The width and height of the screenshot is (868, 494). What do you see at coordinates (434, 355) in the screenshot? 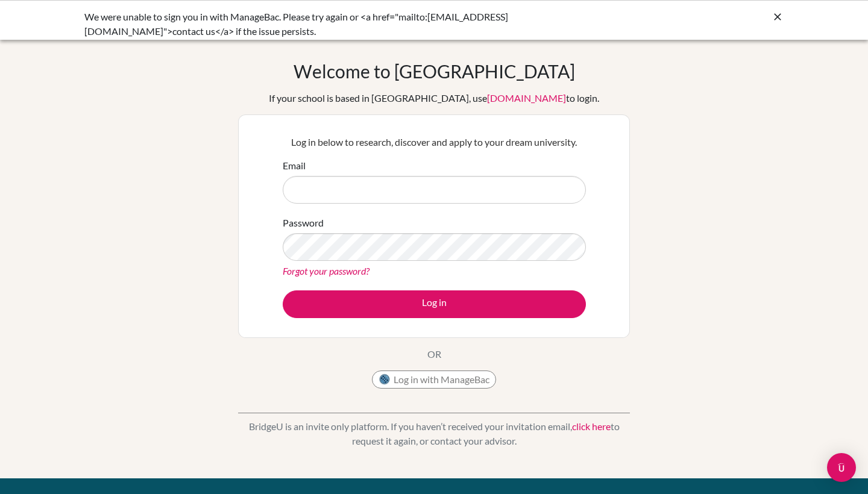
I see `p: OR` at bounding box center [434, 355].